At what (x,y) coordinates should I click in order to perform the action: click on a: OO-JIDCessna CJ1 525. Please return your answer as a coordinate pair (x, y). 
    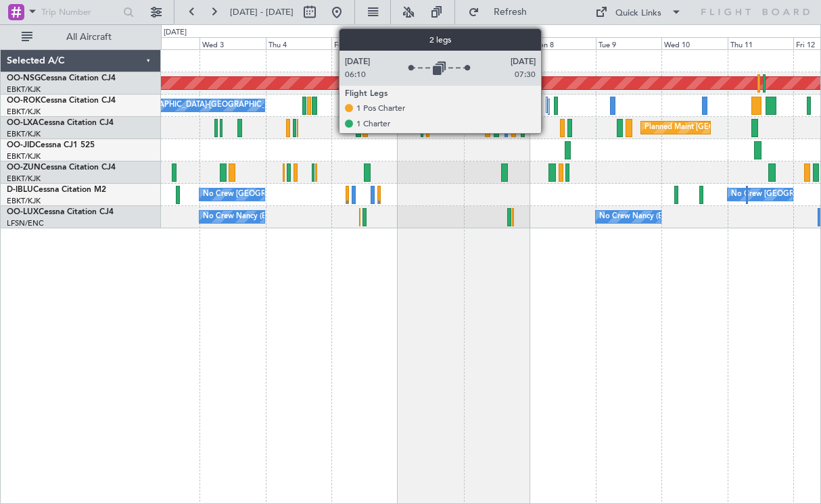
    Looking at the image, I should click on (51, 146).